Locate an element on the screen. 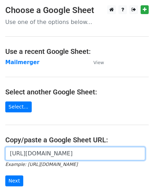 The image size is (154, 192). a: View is located at coordinates (95, 62).